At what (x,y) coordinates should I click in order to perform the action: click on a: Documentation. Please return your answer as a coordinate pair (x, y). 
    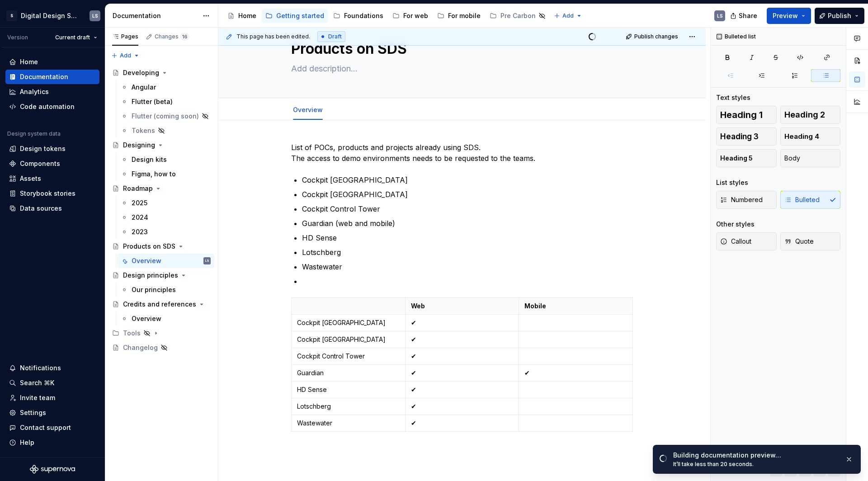
    Looking at the image, I should click on (53, 77).